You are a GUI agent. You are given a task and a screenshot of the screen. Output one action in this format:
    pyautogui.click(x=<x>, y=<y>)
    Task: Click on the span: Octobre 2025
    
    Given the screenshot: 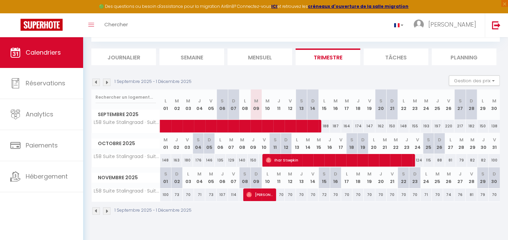 What is the action you would take?
    pyautogui.click(x=126, y=144)
    